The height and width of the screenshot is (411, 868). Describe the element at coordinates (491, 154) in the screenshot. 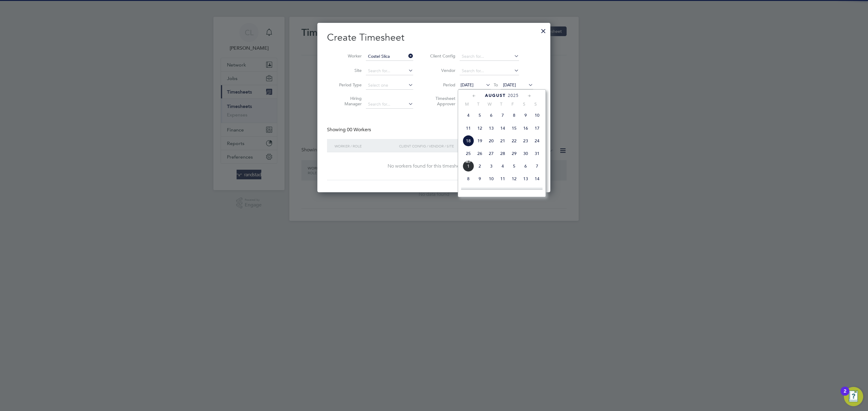

I see `span: 27` at that location.